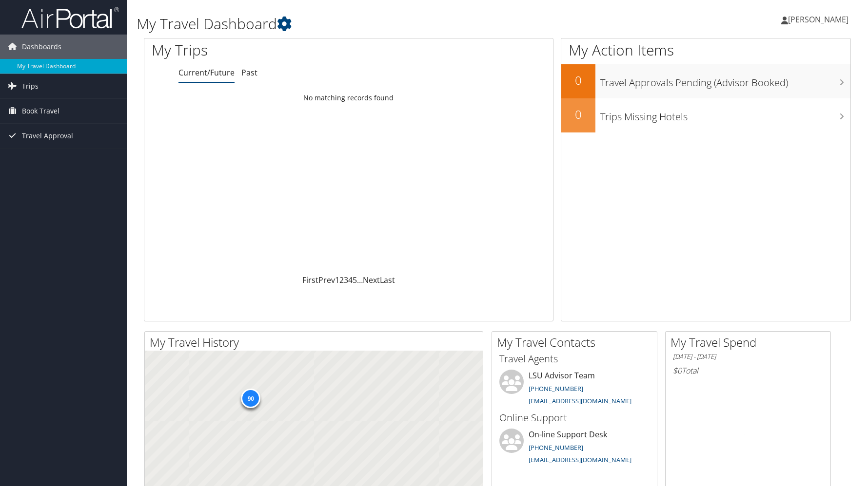 This screenshot has height=486, width=868. I want to click on a: 4, so click(350, 280).